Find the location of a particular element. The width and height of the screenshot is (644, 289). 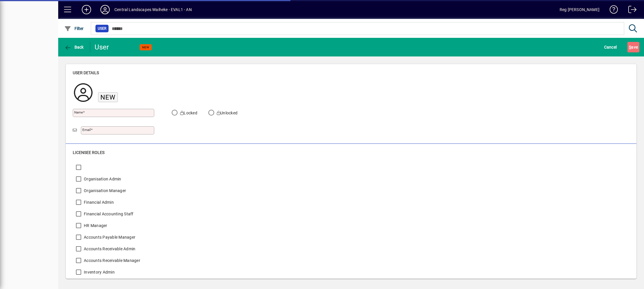

label: Financial Admin is located at coordinates (98, 202).